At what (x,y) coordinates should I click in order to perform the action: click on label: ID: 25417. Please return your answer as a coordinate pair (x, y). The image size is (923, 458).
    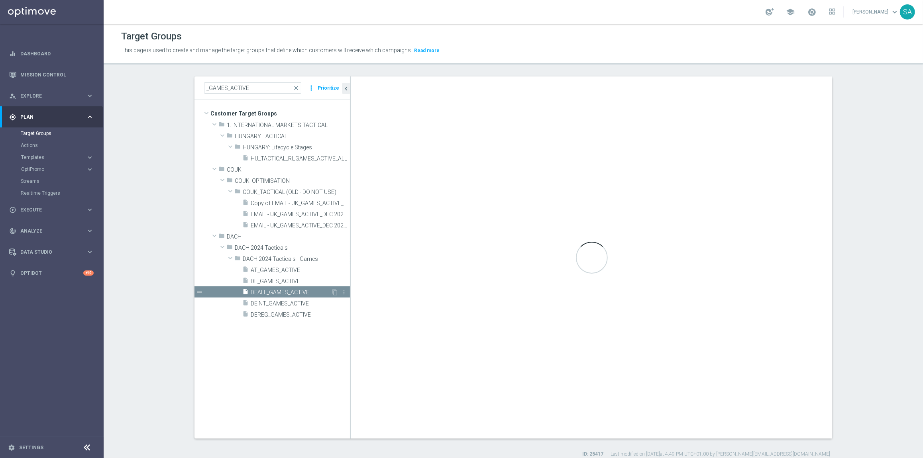
    Looking at the image, I should click on (593, 455).